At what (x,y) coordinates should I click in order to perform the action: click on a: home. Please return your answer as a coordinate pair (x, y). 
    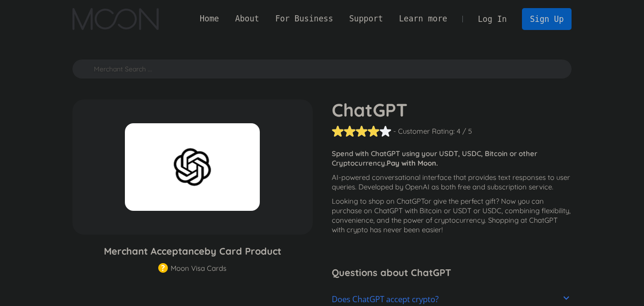
    Looking at the image, I should click on (115, 19).